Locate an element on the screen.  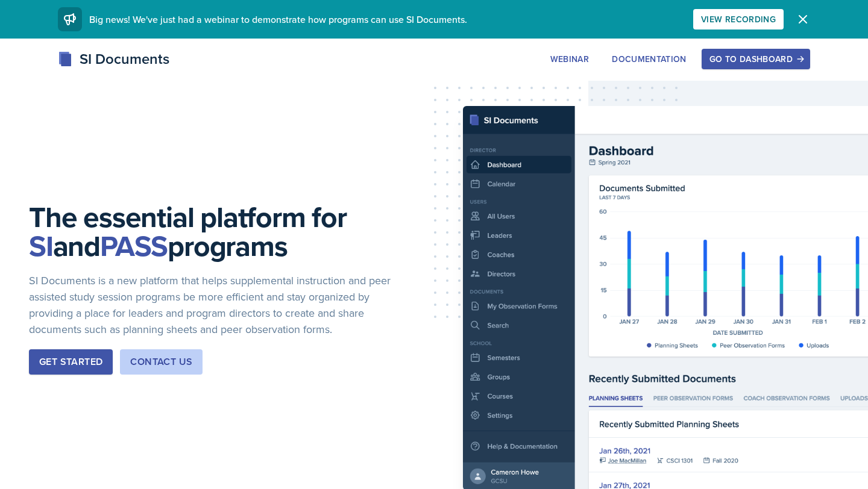
div: Get Started is located at coordinates (71, 362).